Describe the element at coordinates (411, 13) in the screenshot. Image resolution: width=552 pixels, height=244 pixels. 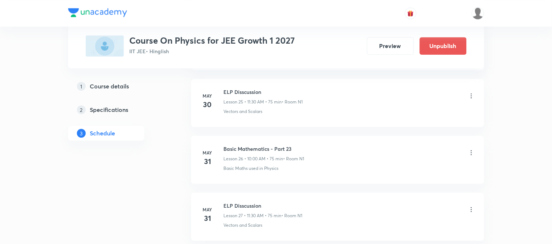
I see `button: avatar` at that location.